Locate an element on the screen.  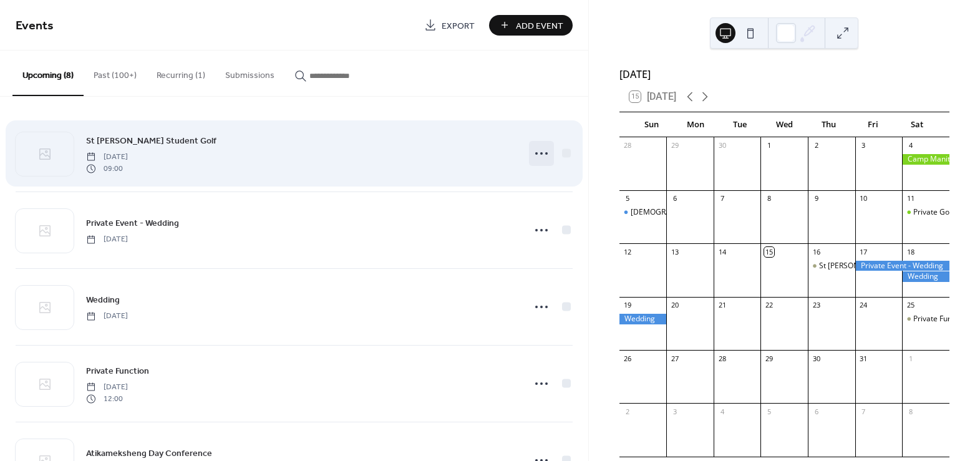
div: 13 is located at coordinates (675, 252).